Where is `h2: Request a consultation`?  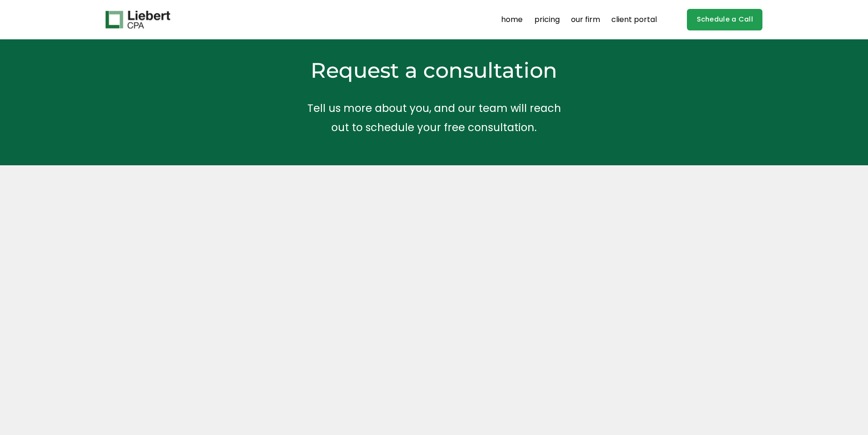
h2: Request a consultation is located at coordinates (434, 70).